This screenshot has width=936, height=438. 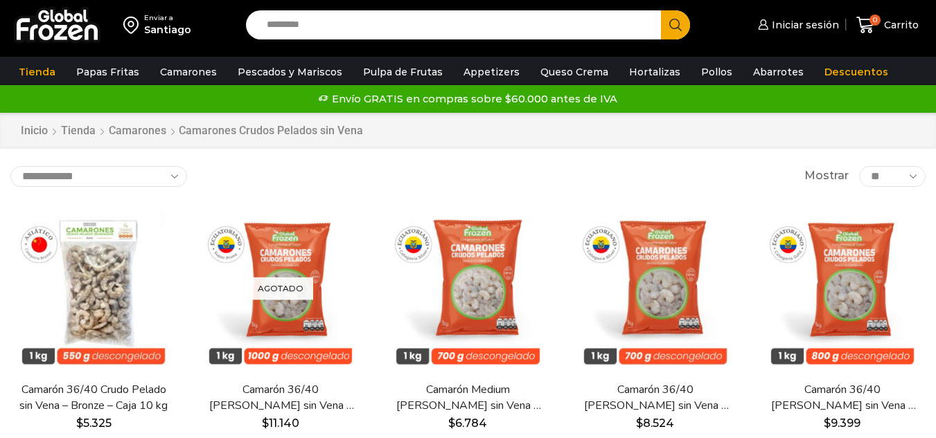 I want to click on h1: Camarones Crudos Pelados sin Vena, so click(x=271, y=130).